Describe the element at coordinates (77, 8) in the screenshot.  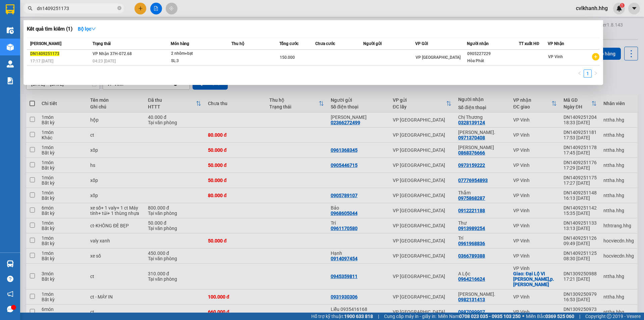
I see `input: Tìm tên, số ĐT hoặc mã đơn` at that location.